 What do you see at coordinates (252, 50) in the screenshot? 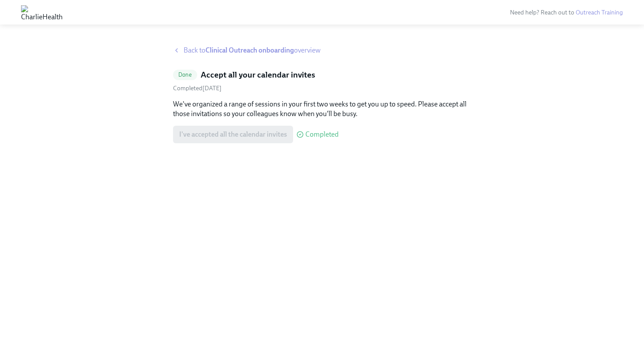
I see `span: Back to overview` at bounding box center [252, 50].